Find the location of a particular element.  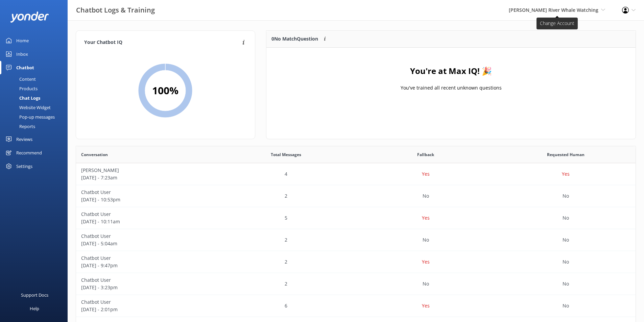

img: yonder-white-logo.png is located at coordinates (30, 17).